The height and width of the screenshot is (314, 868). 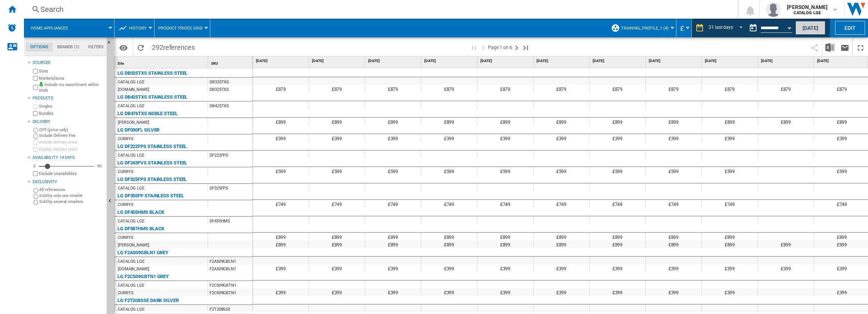 What do you see at coordinates (68, 63) in the screenshot?
I see `div: Sources` at bounding box center [68, 63].